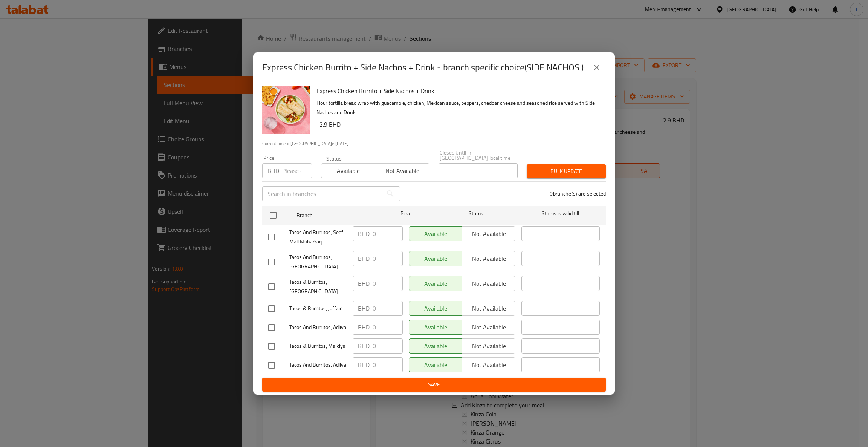 This screenshot has width=868, height=447. Describe the element at coordinates (348, 171) in the screenshot. I see `span: Available` at that location.